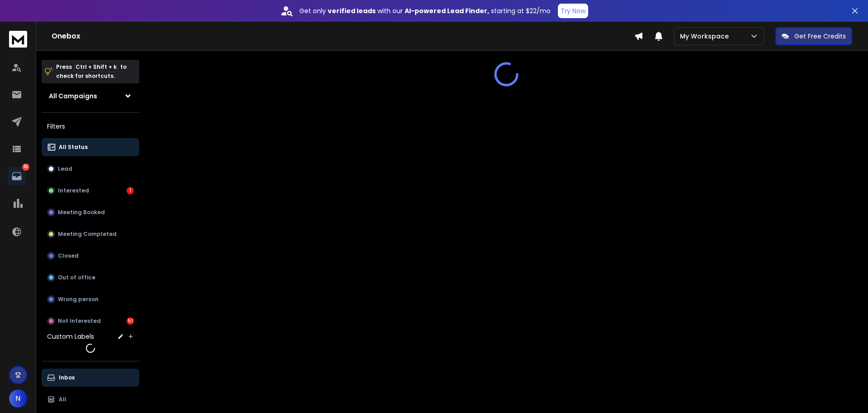  I want to click on p: Lead, so click(65, 169).